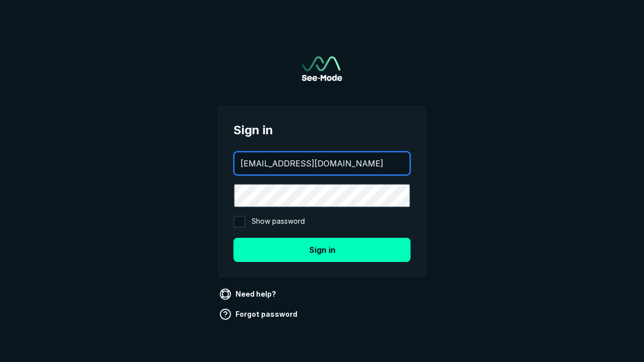 This screenshot has width=644, height=362. What do you see at coordinates (322, 69) in the screenshot?
I see `img: See-Mode Logo` at bounding box center [322, 69].